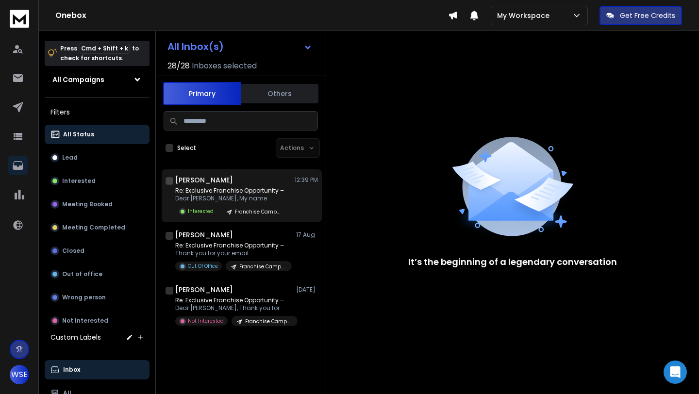 The image size is (699, 394). Describe the element at coordinates (82, 274) in the screenshot. I see `p: Out of office` at that location.